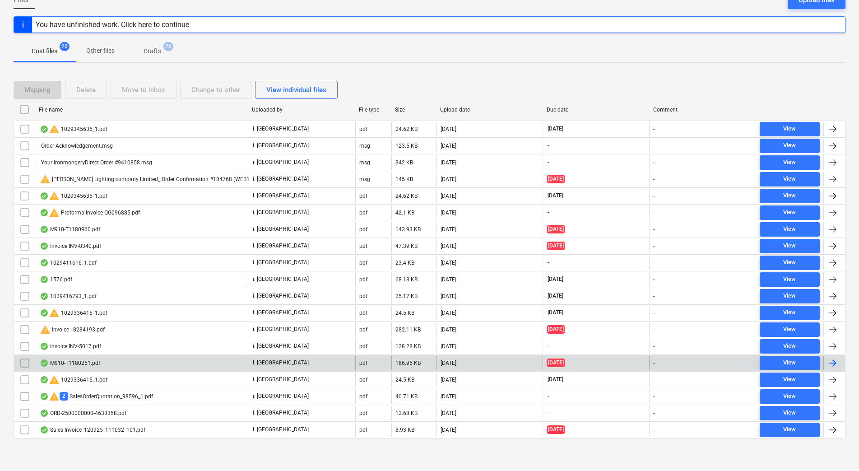  What do you see at coordinates (76, 146) in the screenshot?
I see `div: Order Acknowledgement.msg` at bounding box center [76, 146].